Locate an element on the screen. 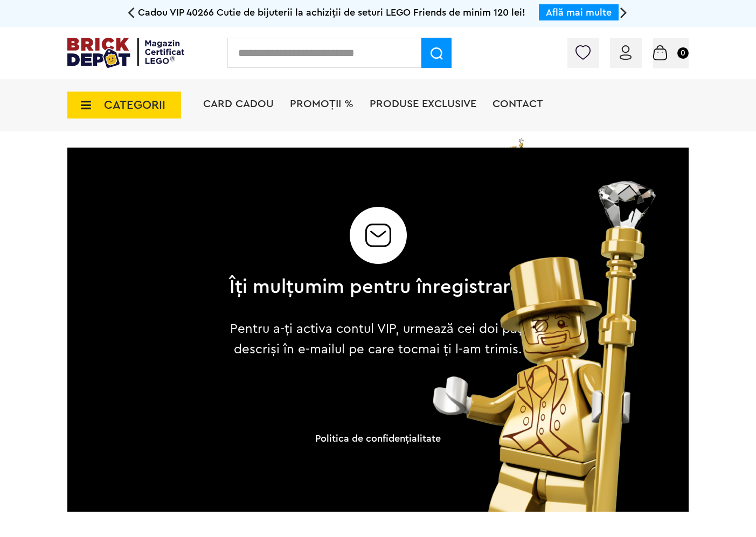  a: Politica de confidenţialitate is located at coordinates (378, 439).